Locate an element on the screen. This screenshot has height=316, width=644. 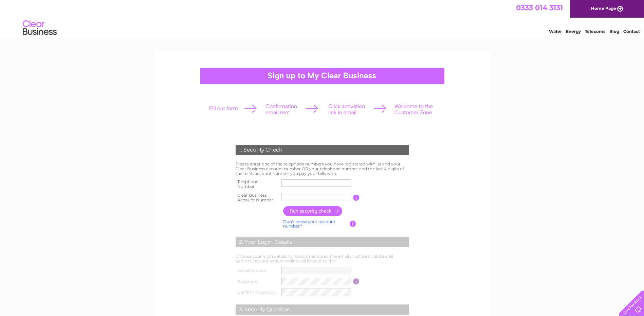
a: Energy is located at coordinates (573, 31).